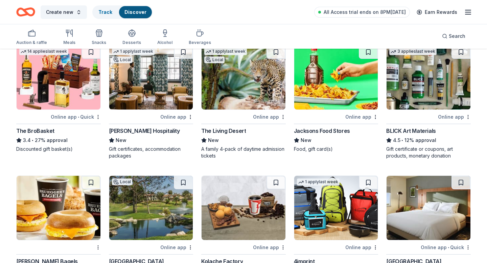 This screenshot has height=263, width=487. Describe the element at coordinates (200, 38) in the screenshot. I see `button: Beverages` at that location.